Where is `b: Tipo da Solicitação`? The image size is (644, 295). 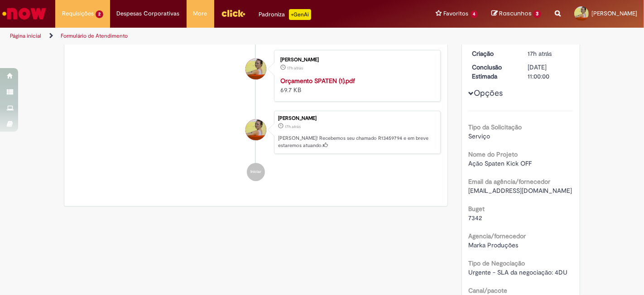
b: Tipo da Solicitação is located at coordinates (495, 127).